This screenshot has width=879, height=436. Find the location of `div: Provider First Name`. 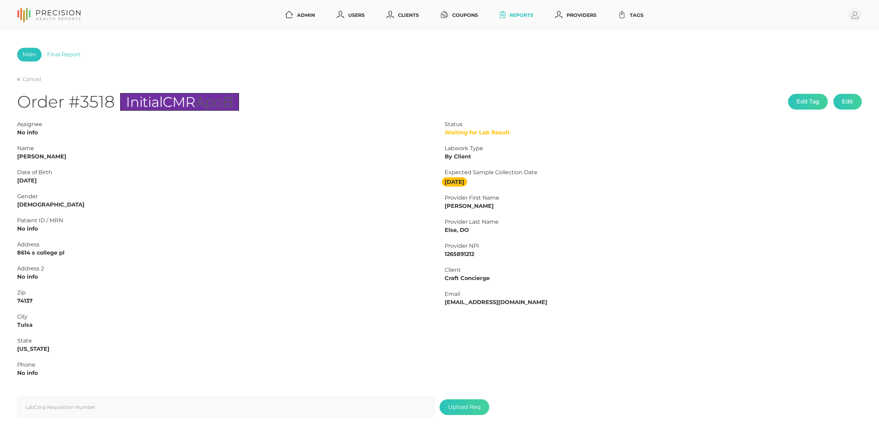

div: Provider First Name is located at coordinates (653, 198).